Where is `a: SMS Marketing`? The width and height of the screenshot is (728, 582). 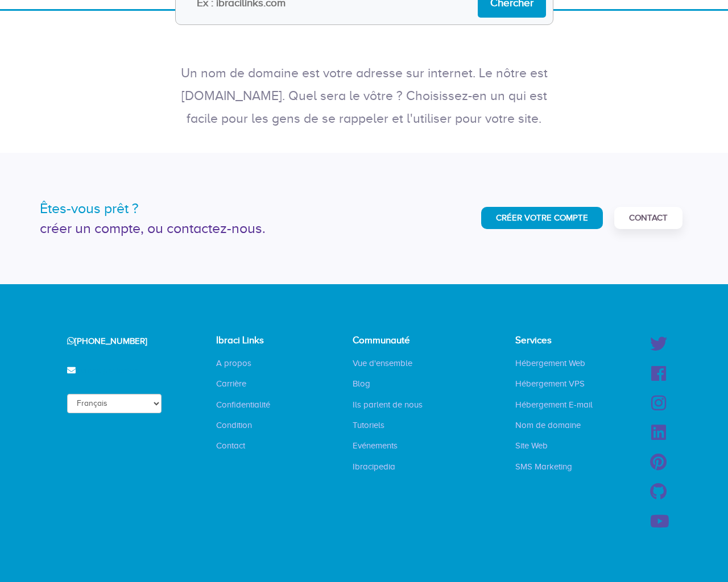
a: SMS Marketing is located at coordinates (543, 467).